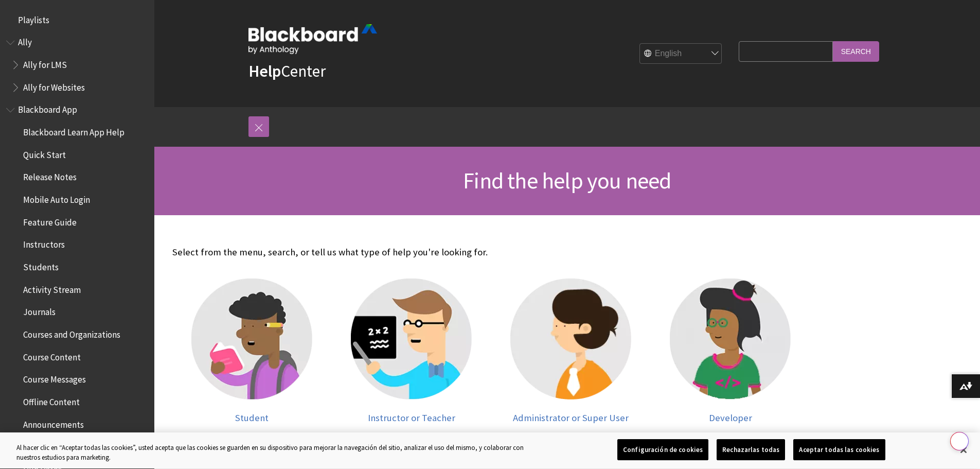 The width and height of the screenshot is (980, 469). Describe the element at coordinates (77, 20) in the screenshot. I see `nav: Book outline for Playlists` at that location.